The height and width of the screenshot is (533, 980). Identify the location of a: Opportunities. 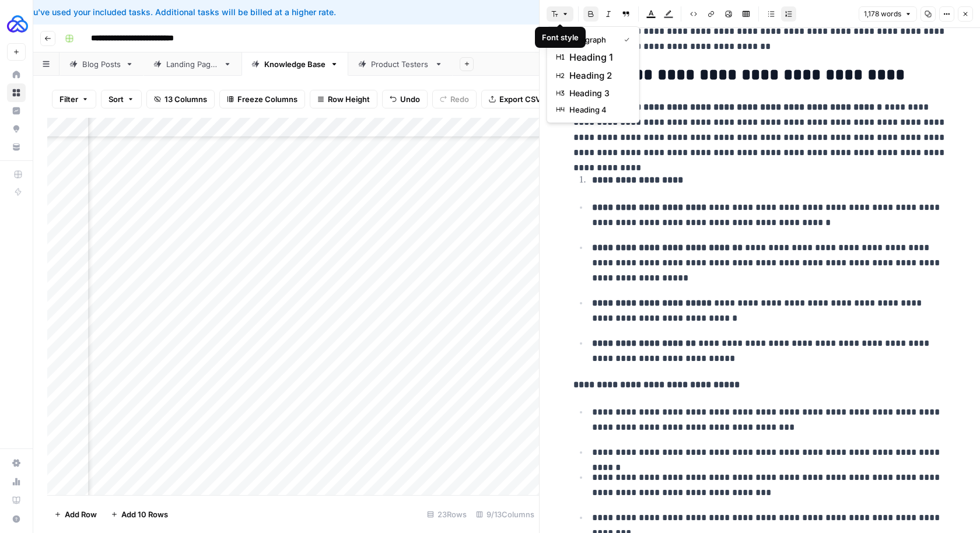
(16, 129).